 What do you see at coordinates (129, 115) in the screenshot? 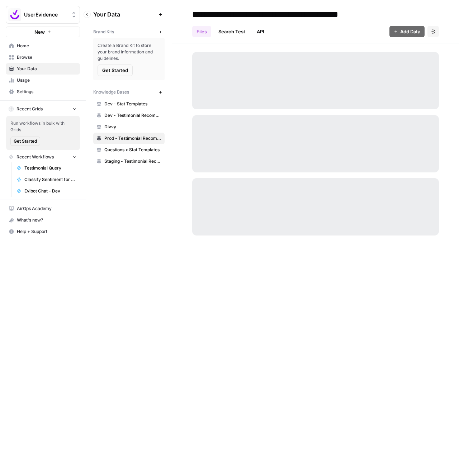
I see `a: Dev - Testimonial Recommender` at bounding box center [129, 115].